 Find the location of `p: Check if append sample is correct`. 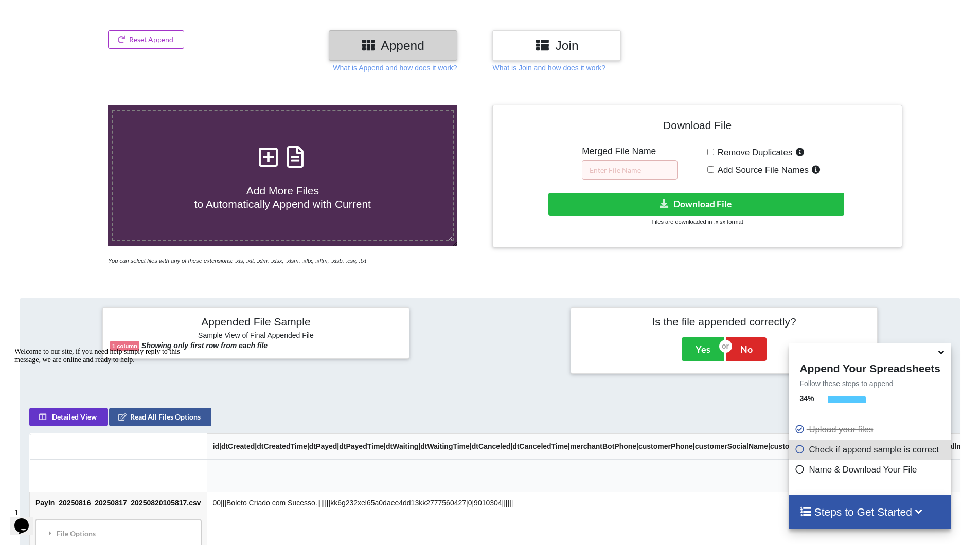

p: Check if append sample is correct is located at coordinates (871, 450).